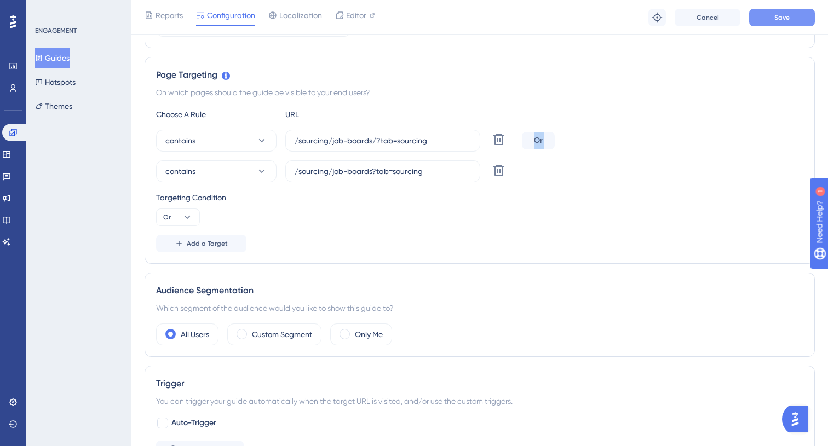 The image size is (828, 446). Describe the element at coordinates (538, 141) in the screenshot. I see `div: Or` at that location.